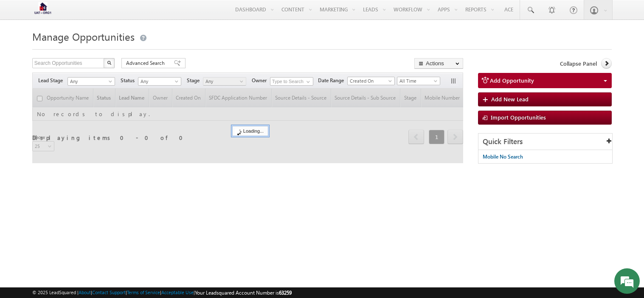 The height and width of the screenshot is (298, 644). Describe the element at coordinates (503, 156) in the screenshot. I see `span: Mobile No Search` at that location.